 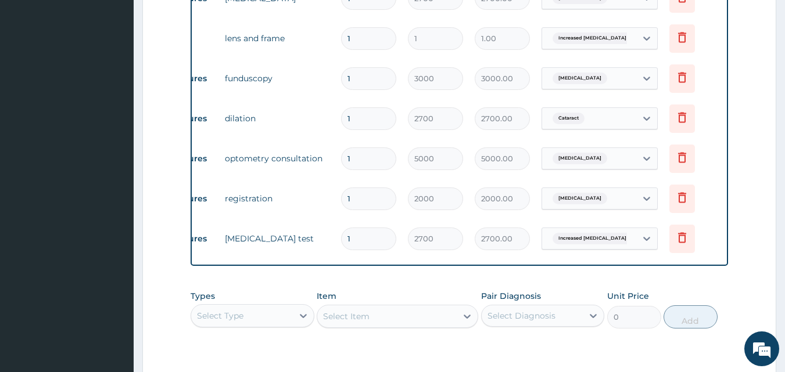 What do you see at coordinates (277, 38) in the screenshot?
I see `td: lens and frame` at bounding box center [277, 38].